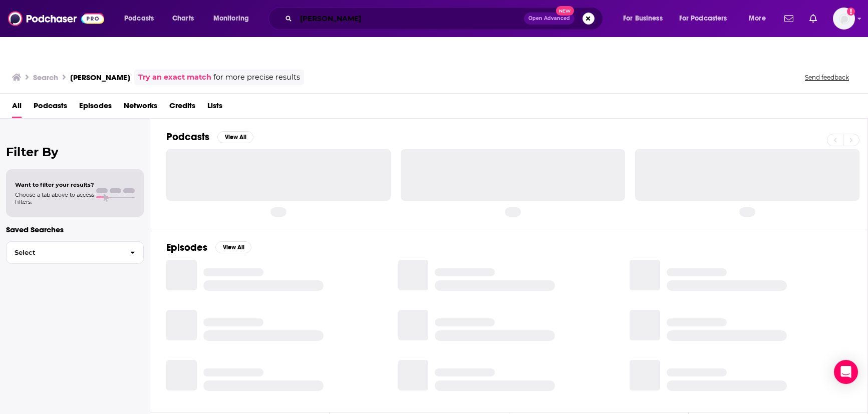 This screenshot has height=414, width=868. What do you see at coordinates (75, 152) in the screenshot?
I see `h2: Filter By` at bounding box center [75, 152].